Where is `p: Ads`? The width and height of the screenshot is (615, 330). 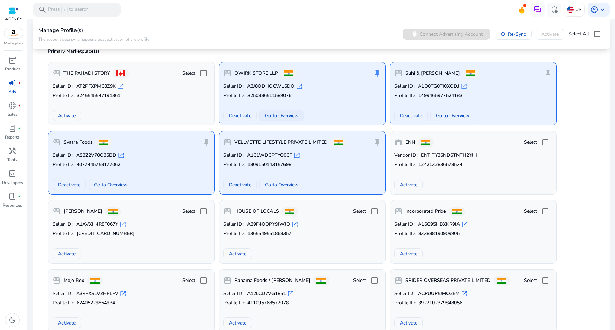
p: Ads is located at coordinates (12, 92).